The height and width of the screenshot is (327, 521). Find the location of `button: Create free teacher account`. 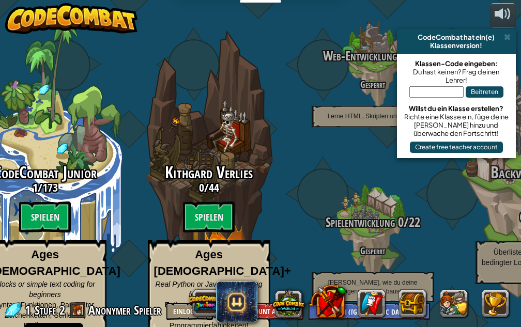

button: Create free teacher account is located at coordinates (456, 147).